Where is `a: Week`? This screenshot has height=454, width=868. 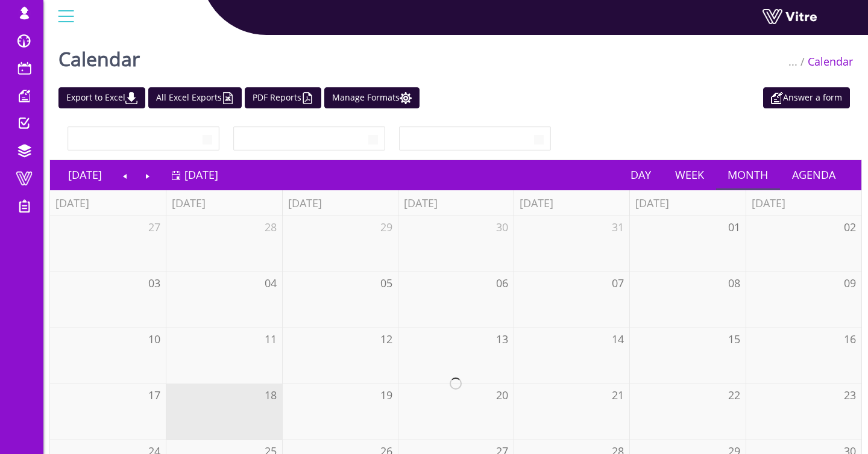
a: Week is located at coordinates (689, 175).